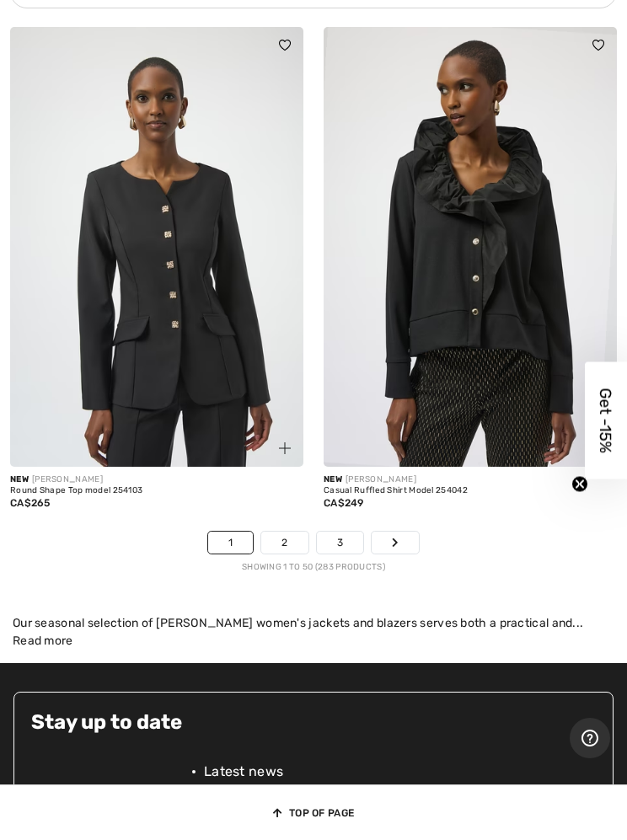 The height and width of the screenshot is (840, 627). Describe the element at coordinates (43, 640) in the screenshot. I see `font: Read more` at that location.